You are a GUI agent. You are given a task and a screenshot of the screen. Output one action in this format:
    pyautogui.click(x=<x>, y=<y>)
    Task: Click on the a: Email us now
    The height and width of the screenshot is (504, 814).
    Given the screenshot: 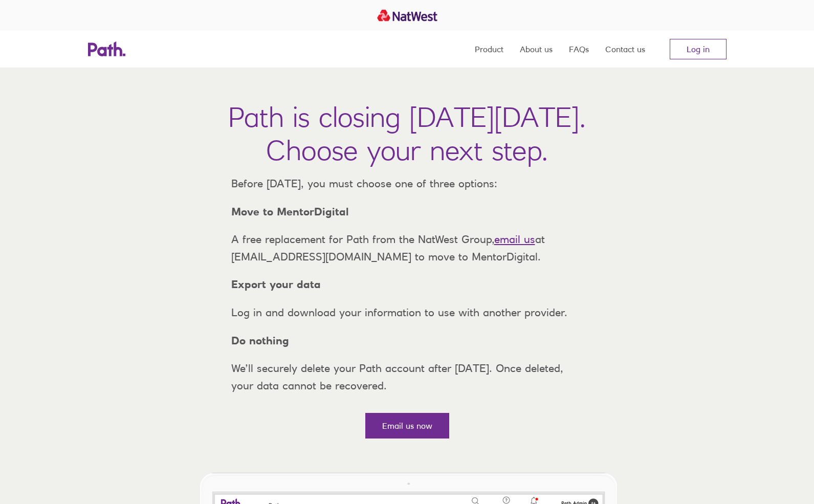 What is the action you would take?
    pyautogui.click(x=407, y=426)
    